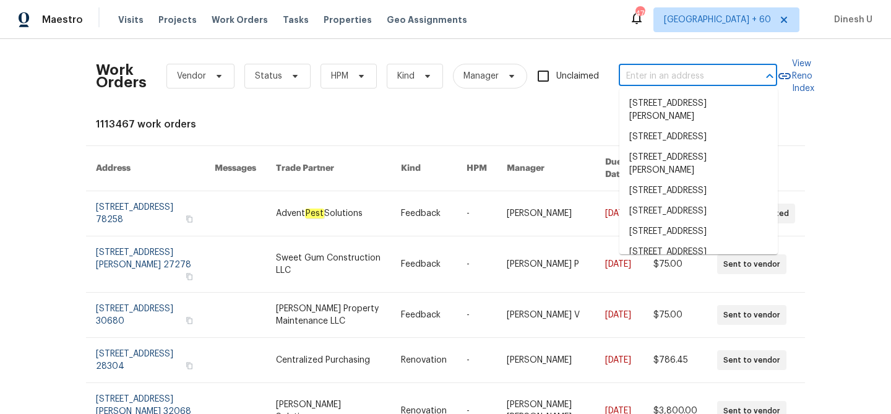 This screenshot has height=414, width=891. What do you see at coordinates (445, 124) in the screenshot?
I see `div: 1113467 work orders` at bounding box center [445, 124].